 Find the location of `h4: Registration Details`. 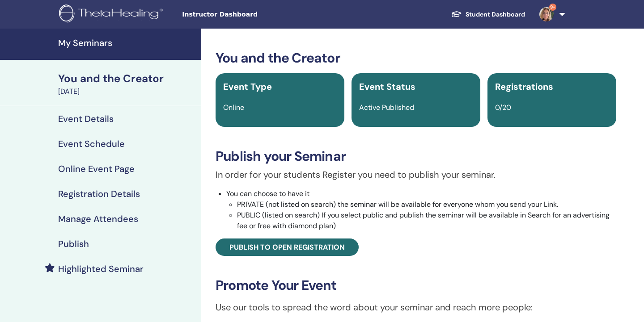

h4: Registration Details is located at coordinates (99, 194).